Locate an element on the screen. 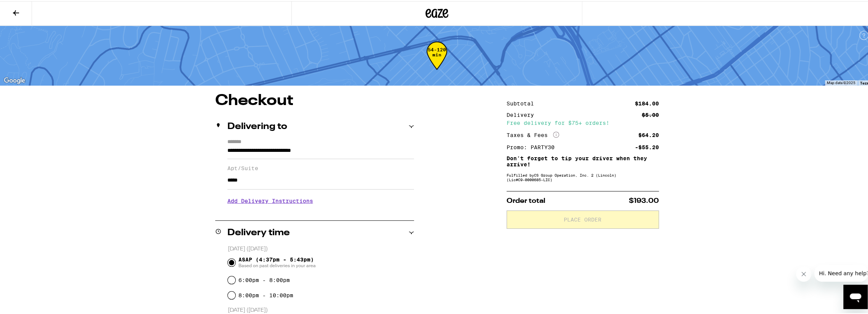  div: Free delivery for $75+ orders! is located at coordinates (583, 122).